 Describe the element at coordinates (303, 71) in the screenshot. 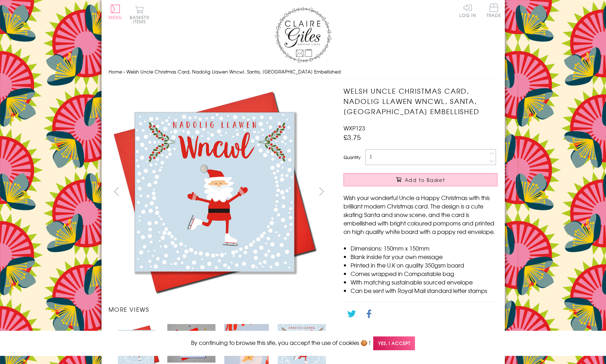

I see `nav: breadcrumbs` at that location.